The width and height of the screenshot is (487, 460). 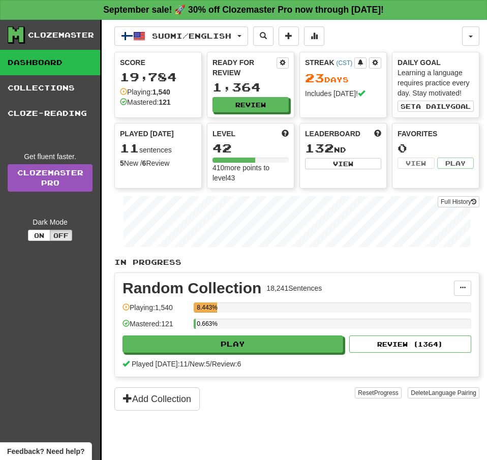 What do you see at coordinates (329, 62) in the screenshot?
I see `div: Streak` at bounding box center [329, 62].